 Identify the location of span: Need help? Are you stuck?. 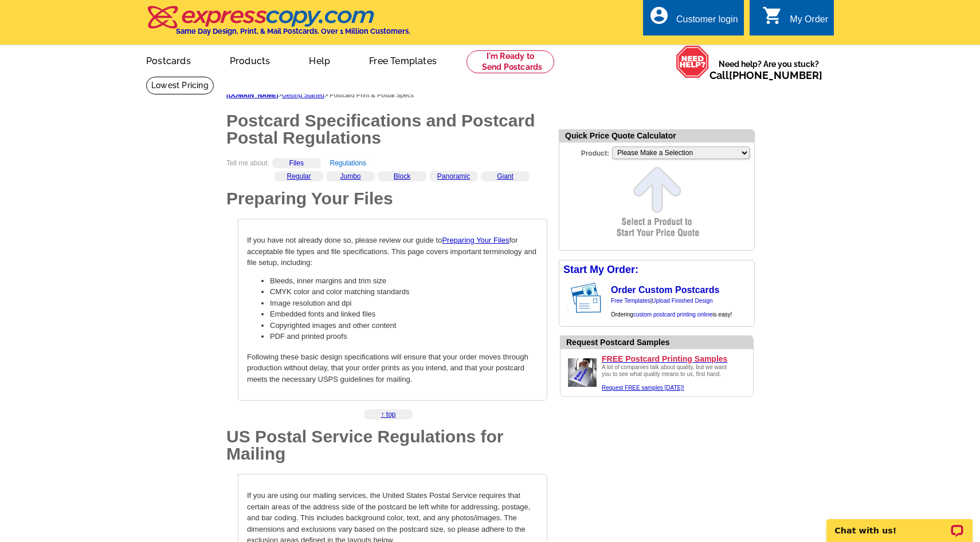
(768, 69).